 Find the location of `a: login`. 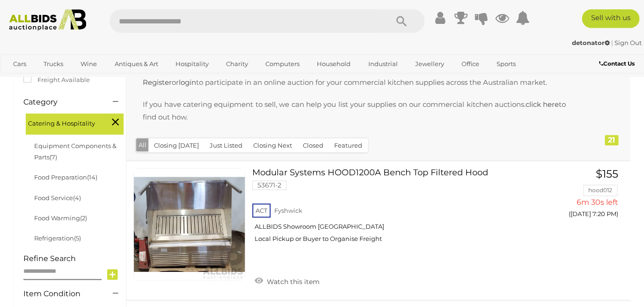

a: login is located at coordinates (188, 82).